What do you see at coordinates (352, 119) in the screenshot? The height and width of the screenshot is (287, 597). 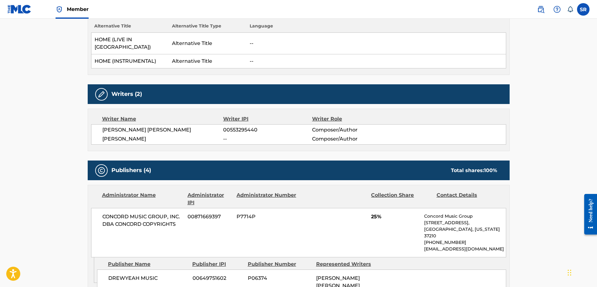 I see `div: Writer Role` at bounding box center [352, 119].